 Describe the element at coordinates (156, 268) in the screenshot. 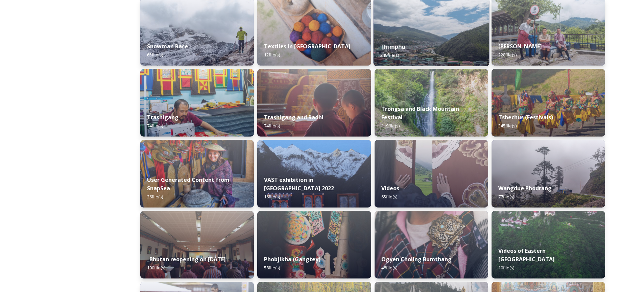

I see `span: 100 file(s)` at that location.